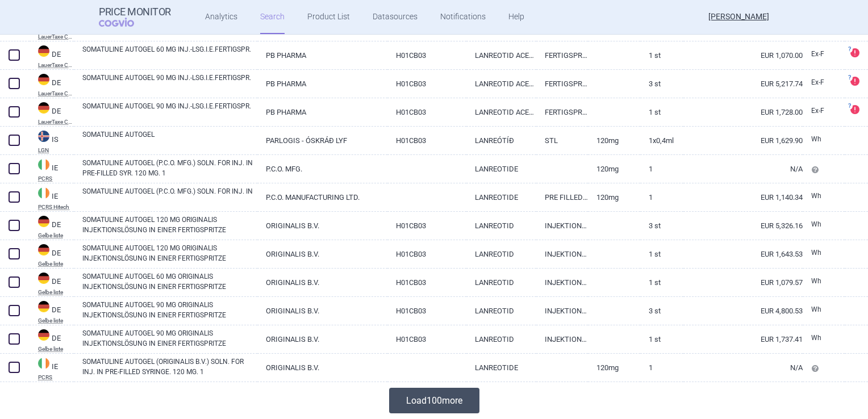  Describe the element at coordinates (562, 140) in the screenshot. I see `a: STL` at that location.